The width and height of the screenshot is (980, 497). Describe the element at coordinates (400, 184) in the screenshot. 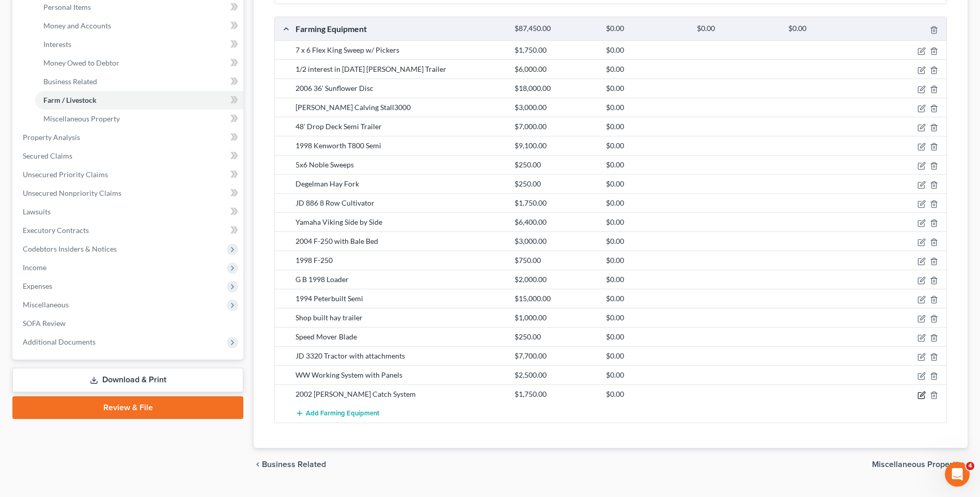

I see `div: Degelman Hay Fork` at that location.